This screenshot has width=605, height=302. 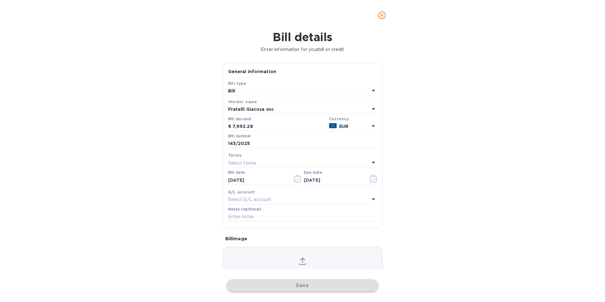 What do you see at coordinates (382, 15) in the screenshot?
I see `button: close` at bounding box center [382, 15].